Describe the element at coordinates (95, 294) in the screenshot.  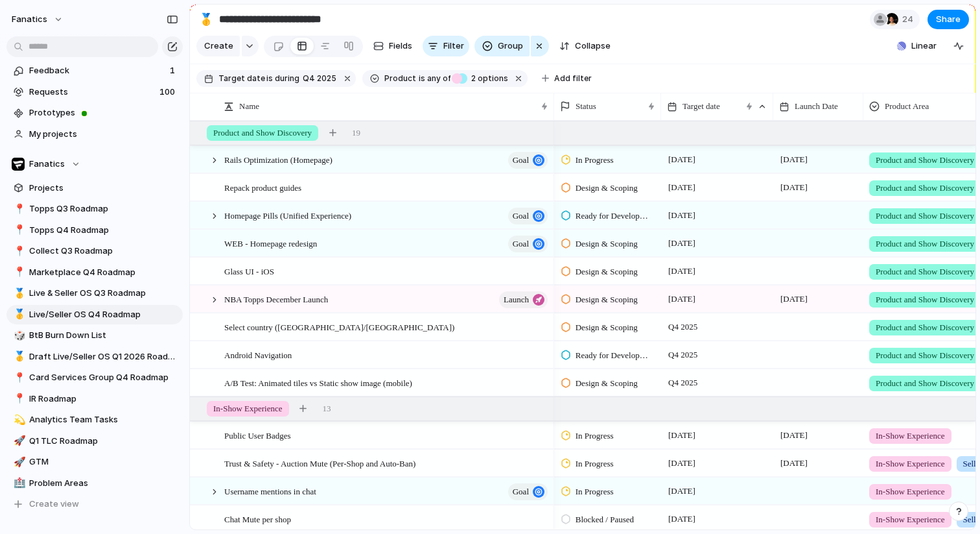
I see `a: 🥇Live & Seller OS Q3 Roadmap` at that location.